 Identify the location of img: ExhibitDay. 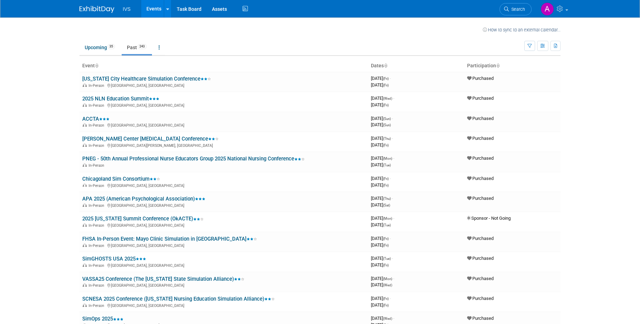
(97, 9).